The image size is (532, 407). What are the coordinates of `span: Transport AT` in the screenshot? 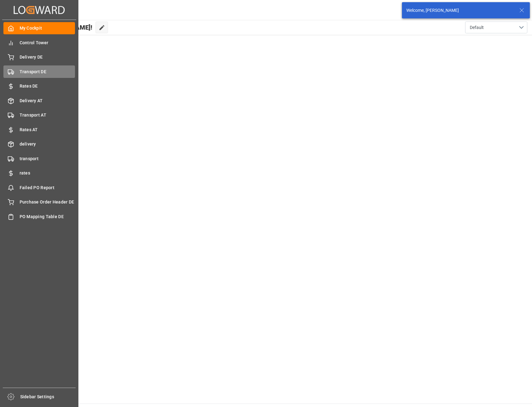 It's located at (47, 115).